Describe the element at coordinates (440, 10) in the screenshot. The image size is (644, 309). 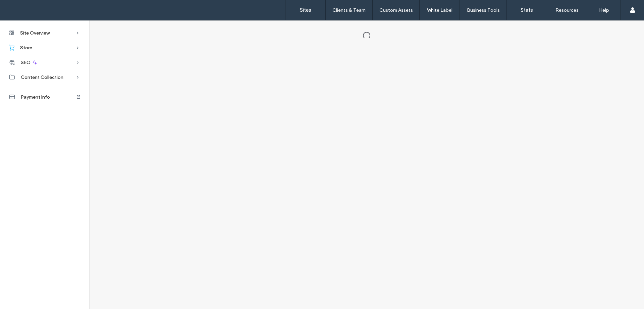
I see `label: White Label` at that location.